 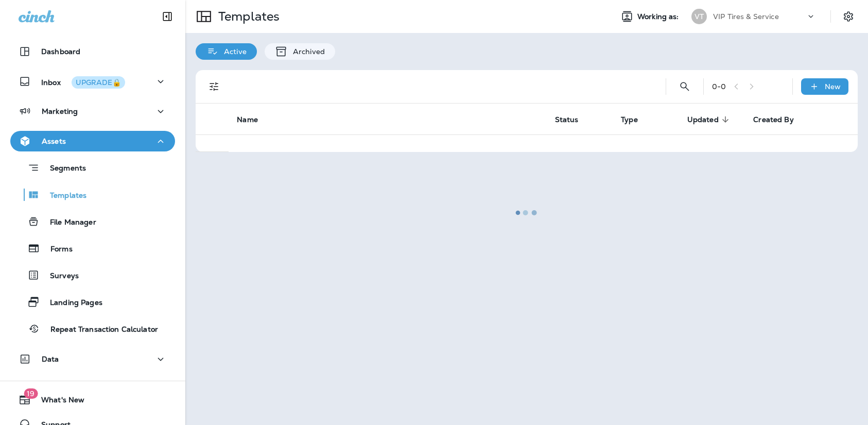 I want to click on p: Repeat Transaction Calculator, so click(x=99, y=330).